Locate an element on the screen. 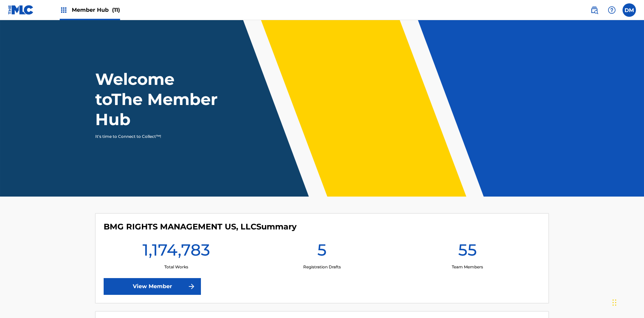  span: (11) is located at coordinates (116, 9).